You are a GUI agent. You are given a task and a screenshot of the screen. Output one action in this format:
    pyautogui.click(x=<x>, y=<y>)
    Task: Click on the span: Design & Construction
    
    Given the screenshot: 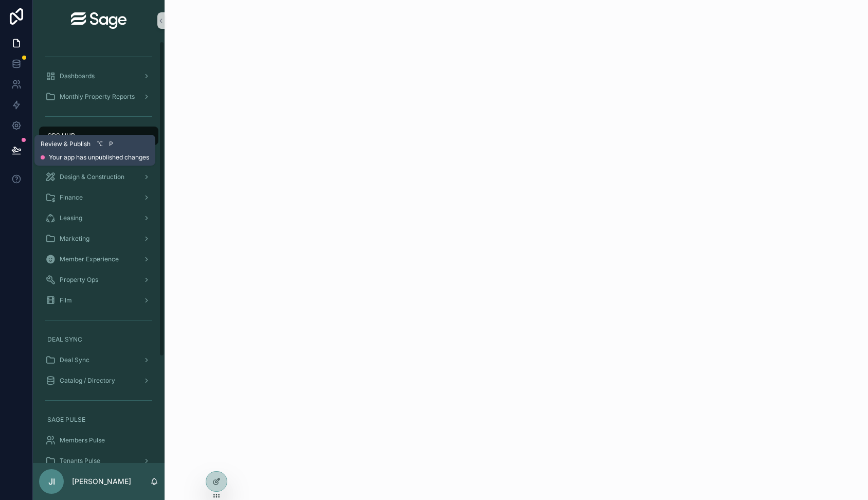 What is the action you would take?
    pyautogui.click(x=92, y=177)
    